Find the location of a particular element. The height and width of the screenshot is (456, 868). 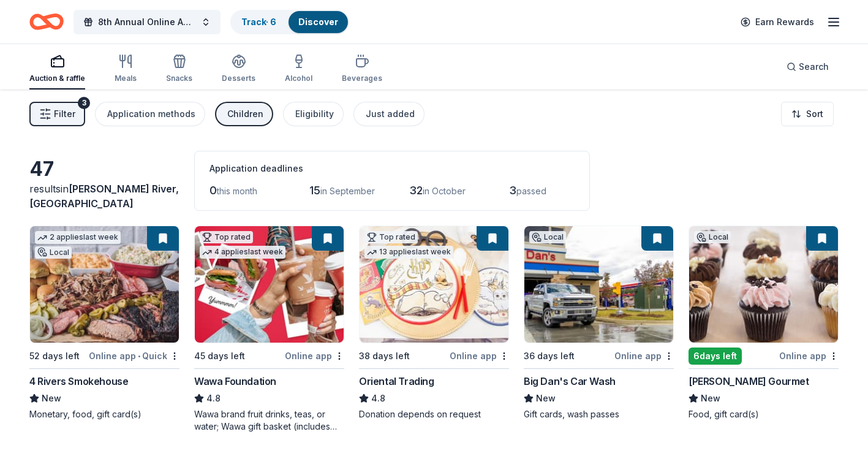

div: Online app Quick is located at coordinates (134, 356).